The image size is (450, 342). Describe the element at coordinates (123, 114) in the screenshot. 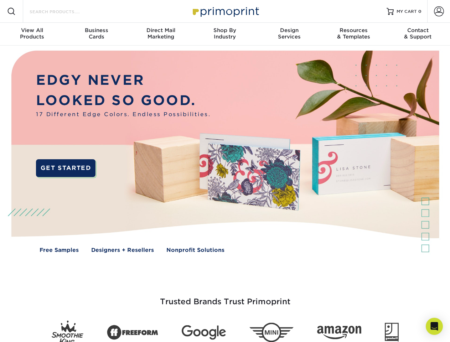

I see `span: 17 Different Edge Colors. Endless Possibilities.` at that location.